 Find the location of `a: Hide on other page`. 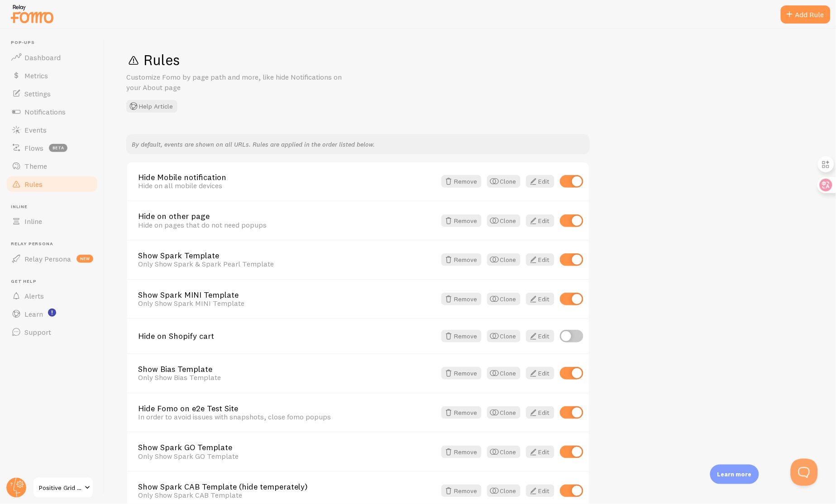

a: Hide on other page is located at coordinates (287, 216).